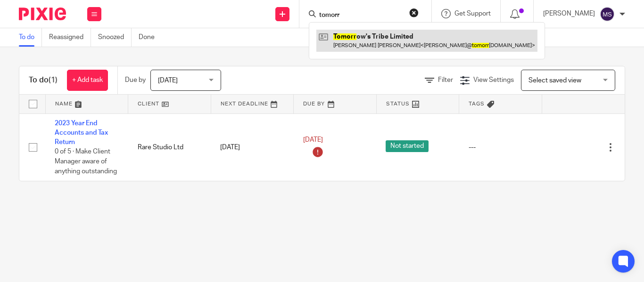 The image size is (644, 282). What do you see at coordinates (81, 133) in the screenshot?
I see `a: 2023 Year End Accounts and Tax Return` at bounding box center [81, 133].